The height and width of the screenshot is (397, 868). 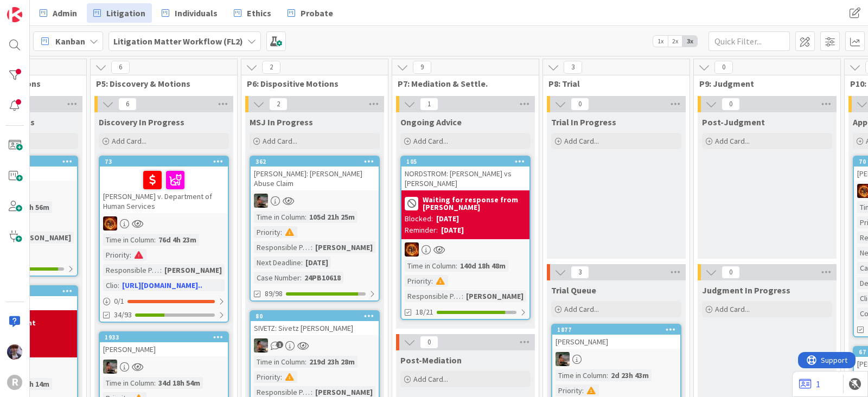 I want to click on span: Judgment In Progress, so click(x=746, y=290).